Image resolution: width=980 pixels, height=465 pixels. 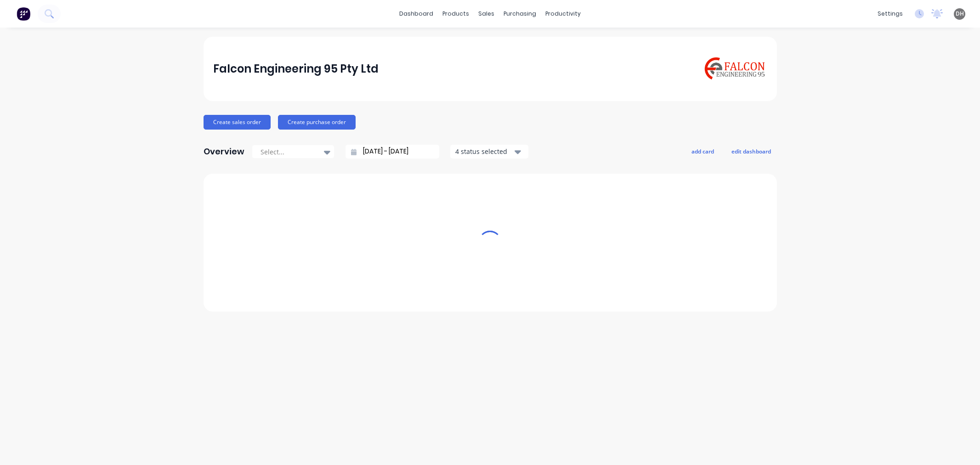 I want to click on div: 4 status selected, so click(x=484, y=152).